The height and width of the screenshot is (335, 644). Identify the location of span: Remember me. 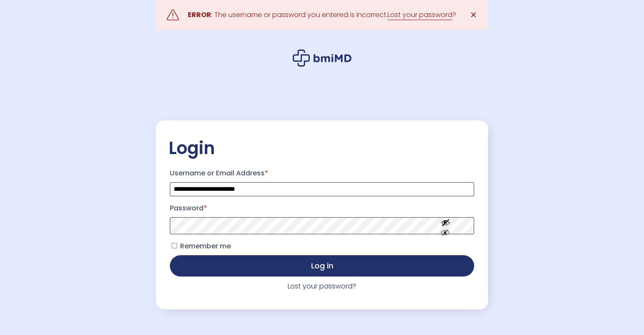
(206, 246).